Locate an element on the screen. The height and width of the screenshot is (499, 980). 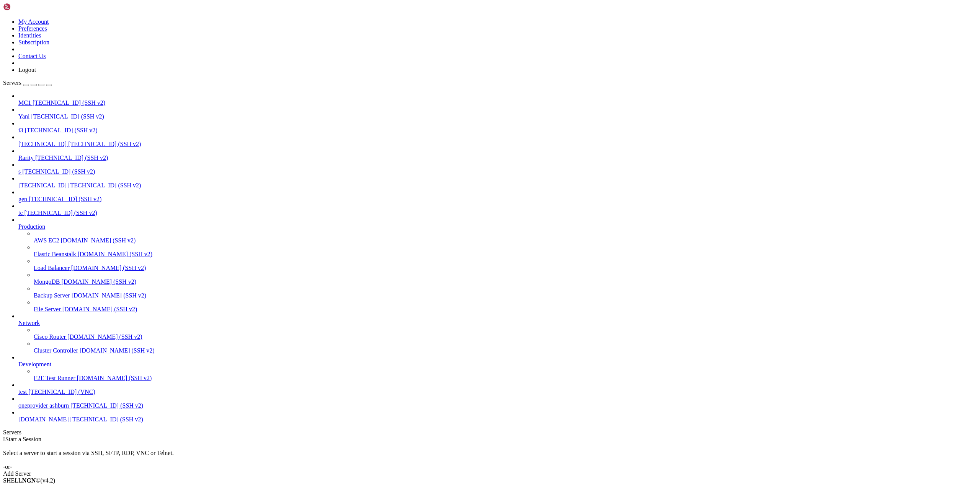
span: Servers is located at coordinates (13, 83).